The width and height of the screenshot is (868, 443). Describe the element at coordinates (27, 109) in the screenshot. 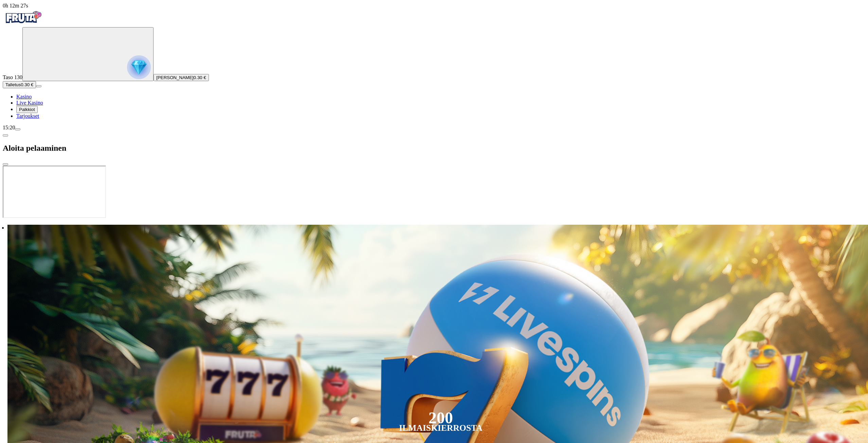

I see `span: Palkkiot` at that location.